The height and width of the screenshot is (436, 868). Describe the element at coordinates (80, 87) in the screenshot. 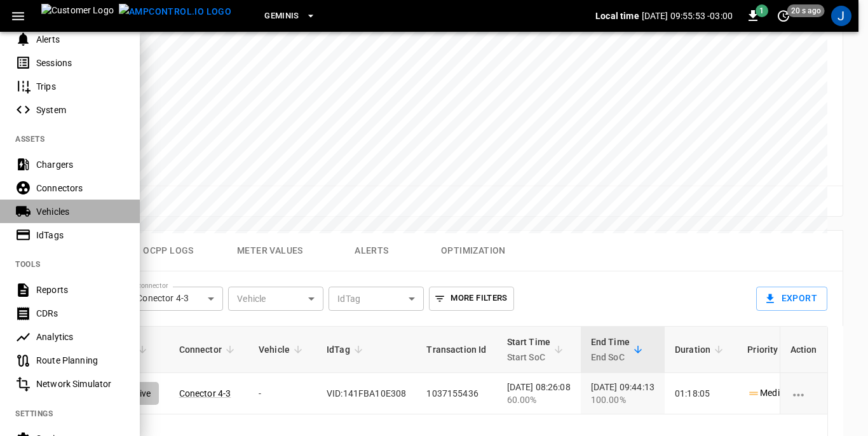

I see `div: Trips` at that location.